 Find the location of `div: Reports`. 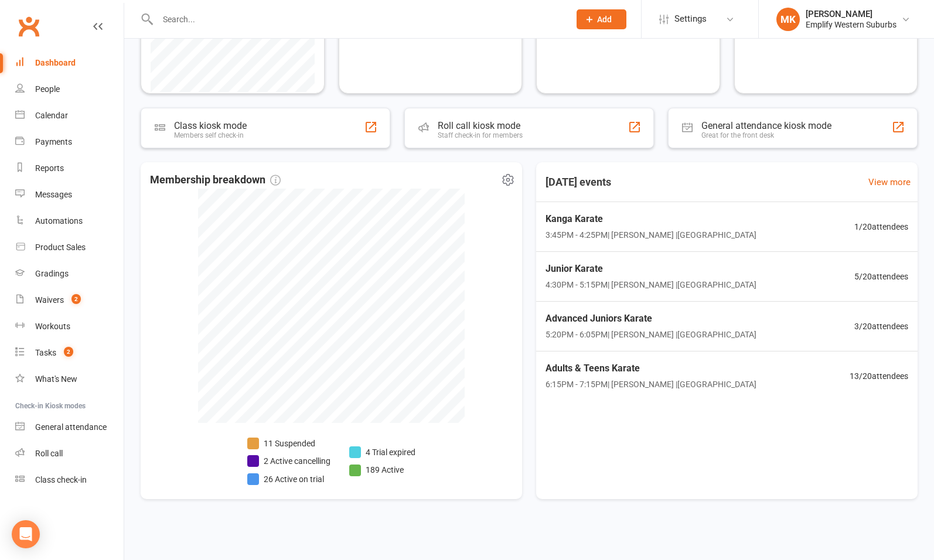

div: Reports is located at coordinates (49, 168).